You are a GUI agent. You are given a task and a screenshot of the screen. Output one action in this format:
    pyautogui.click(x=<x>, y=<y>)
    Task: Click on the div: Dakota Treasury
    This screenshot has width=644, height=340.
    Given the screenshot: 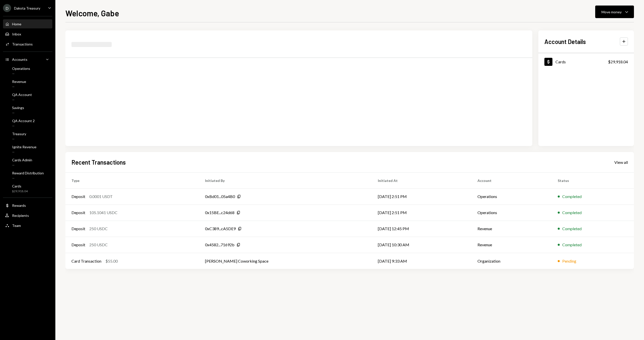 What is the action you would take?
    pyautogui.click(x=27, y=8)
    